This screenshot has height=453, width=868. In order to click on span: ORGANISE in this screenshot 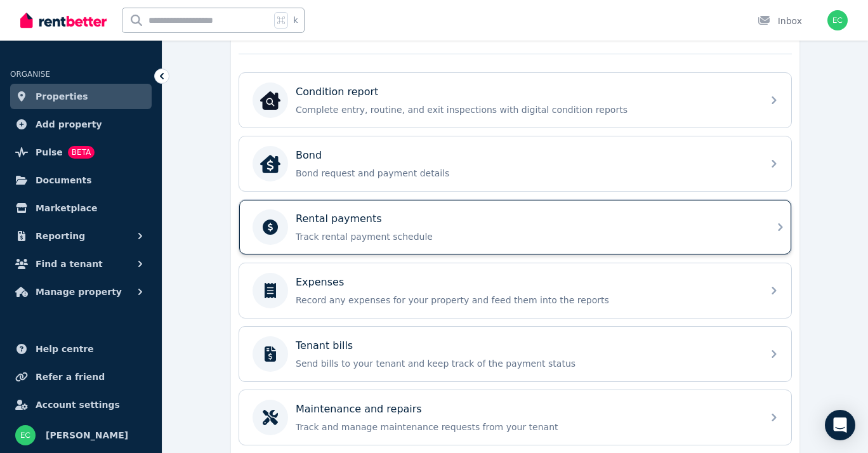, I will do `click(30, 74)`.